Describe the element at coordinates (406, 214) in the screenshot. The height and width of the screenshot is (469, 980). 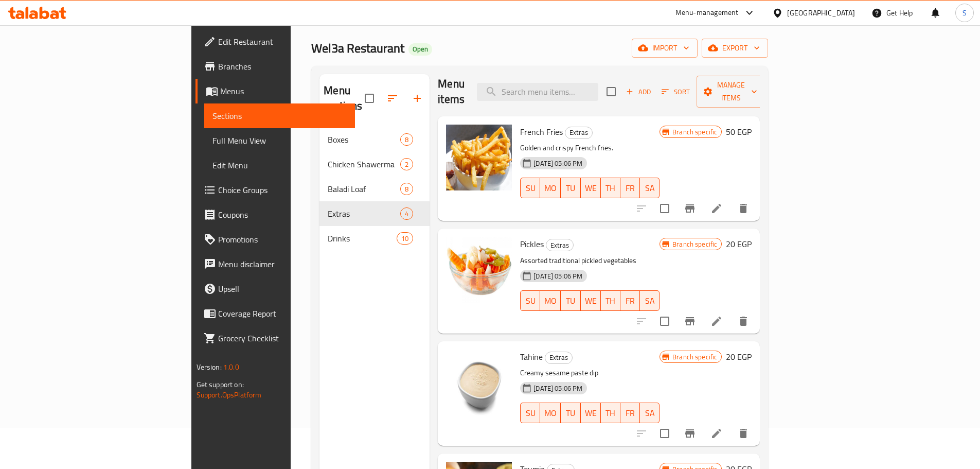
I see `span: 4` at that location.